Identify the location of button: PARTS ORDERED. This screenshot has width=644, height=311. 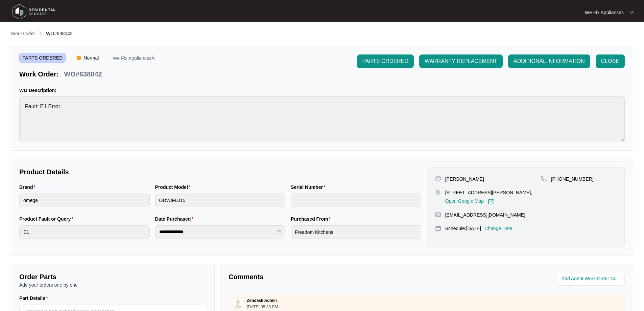
(385, 61).